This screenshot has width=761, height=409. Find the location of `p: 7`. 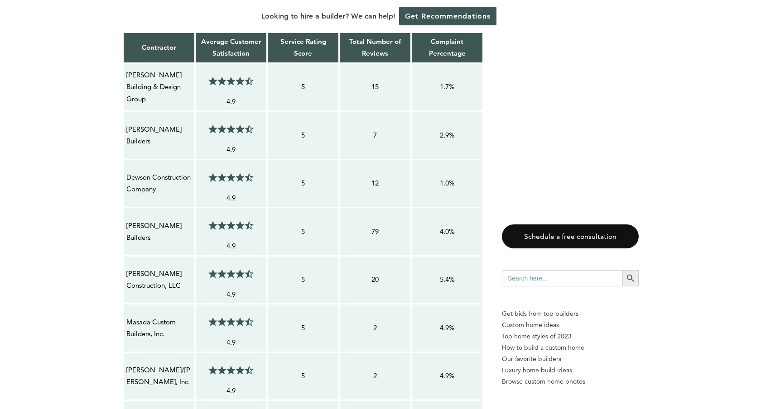

p: 7 is located at coordinates (375, 135).